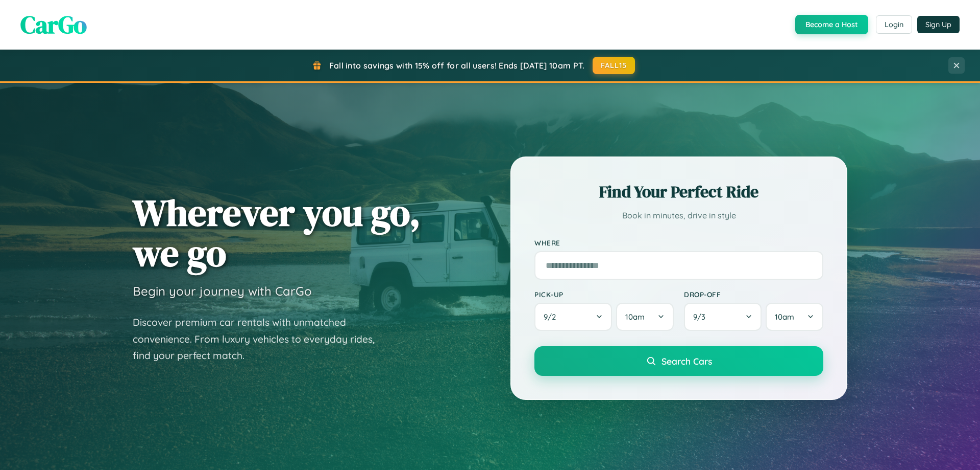 The width and height of the screenshot is (980, 470). What do you see at coordinates (938, 25) in the screenshot?
I see `button: Sign Up` at bounding box center [938, 25].